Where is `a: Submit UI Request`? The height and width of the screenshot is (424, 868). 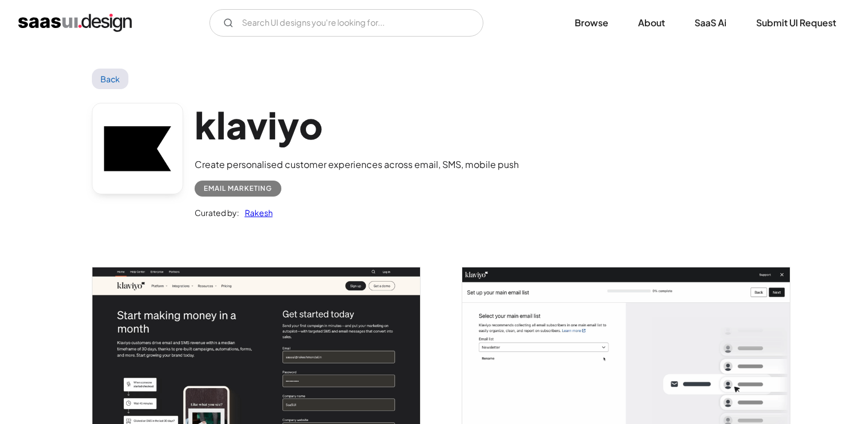 a: Submit UI Request is located at coordinates (796, 23).